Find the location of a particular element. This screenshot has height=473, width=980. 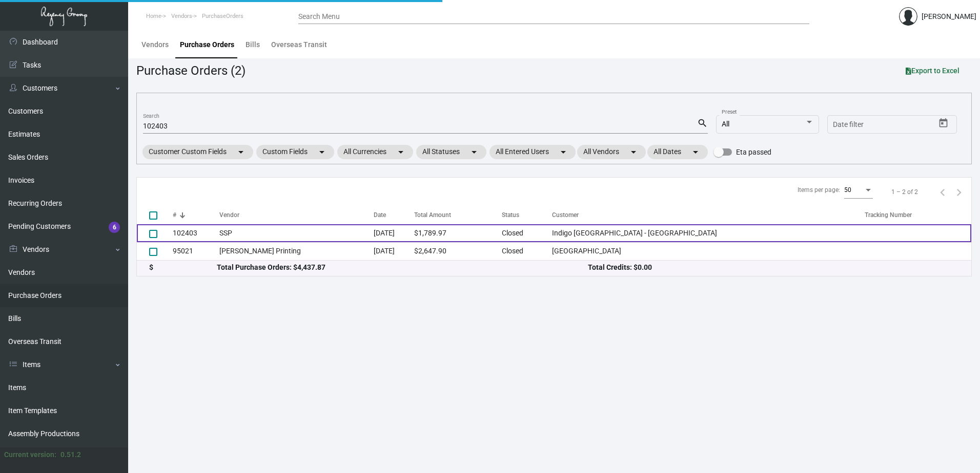

button: Previous page is located at coordinates (942, 192).